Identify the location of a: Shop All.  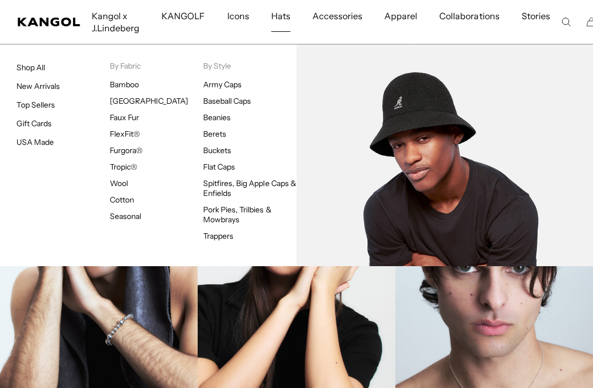
(31, 67).